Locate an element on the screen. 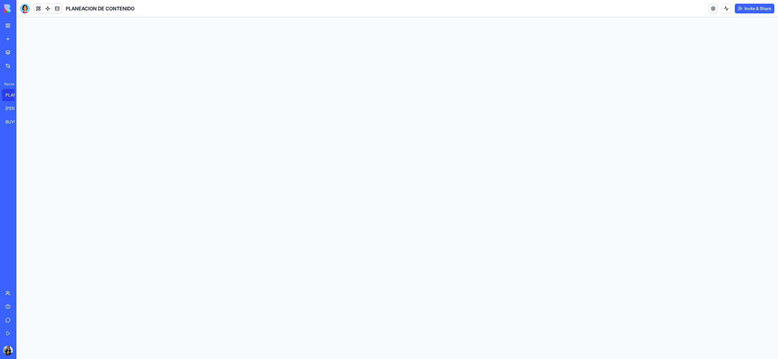 This screenshot has height=359, width=778. div: BUYERS - CRM is located at coordinates (14, 122).